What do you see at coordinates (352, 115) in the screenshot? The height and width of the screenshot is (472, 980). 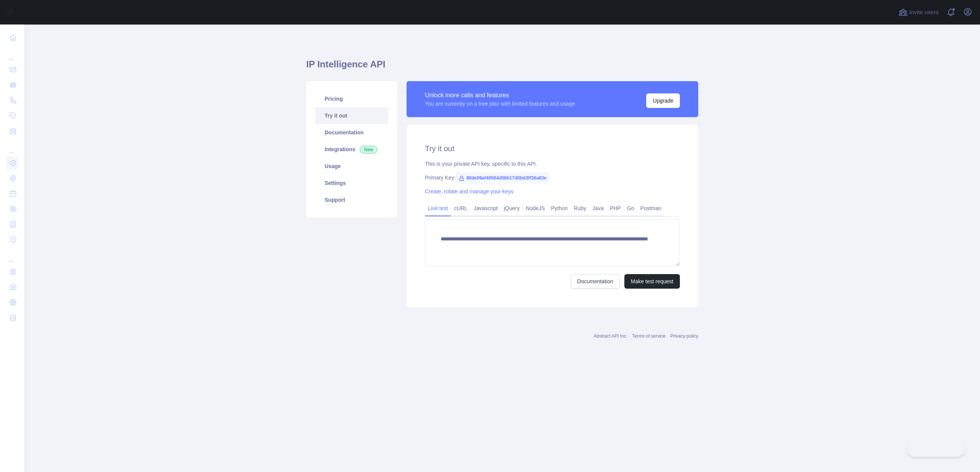 I see `a: Try it out` at bounding box center [352, 115].